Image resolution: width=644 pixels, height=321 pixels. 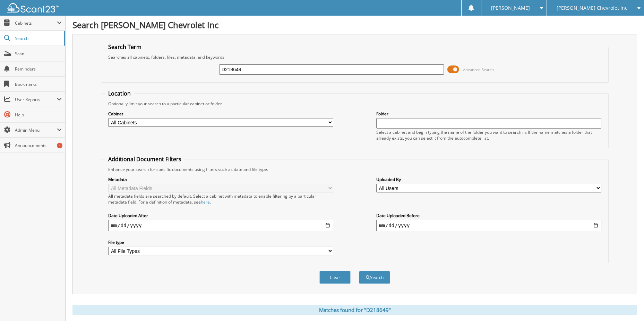 What do you see at coordinates (354, 104) in the screenshot?
I see `div: Optionally limit your search to a particular cabinet or folder` at bounding box center [354, 104].